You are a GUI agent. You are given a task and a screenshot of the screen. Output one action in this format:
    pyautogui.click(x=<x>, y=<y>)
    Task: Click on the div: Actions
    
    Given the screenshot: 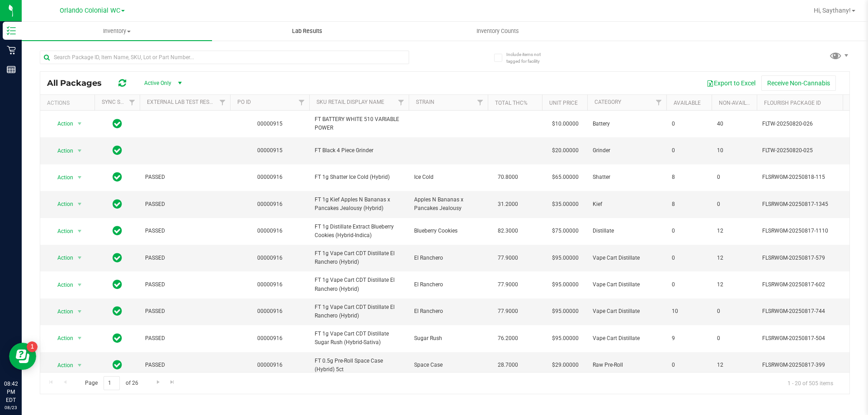 What is the action you would take?
    pyautogui.click(x=69, y=103)
    